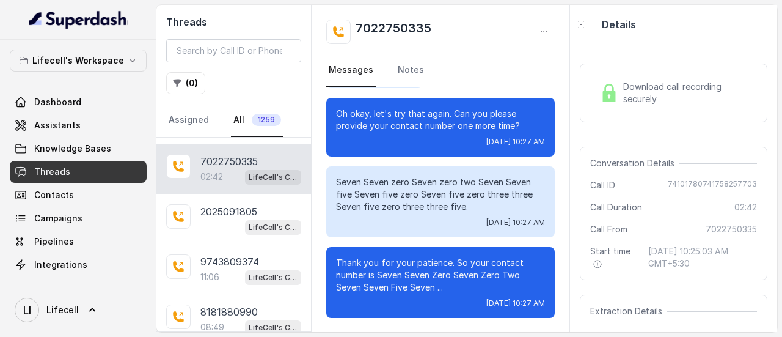 The image size is (782, 337). What do you see at coordinates (61, 265) in the screenshot?
I see `span: Integrations` at bounding box center [61, 265].